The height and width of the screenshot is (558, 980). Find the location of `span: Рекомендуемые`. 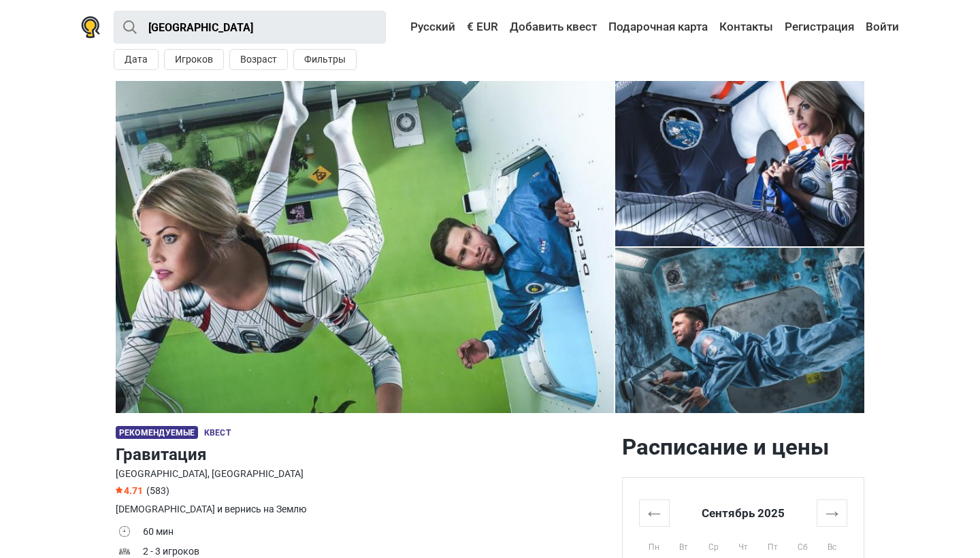

span: Рекомендуемые is located at coordinates (156, 432).